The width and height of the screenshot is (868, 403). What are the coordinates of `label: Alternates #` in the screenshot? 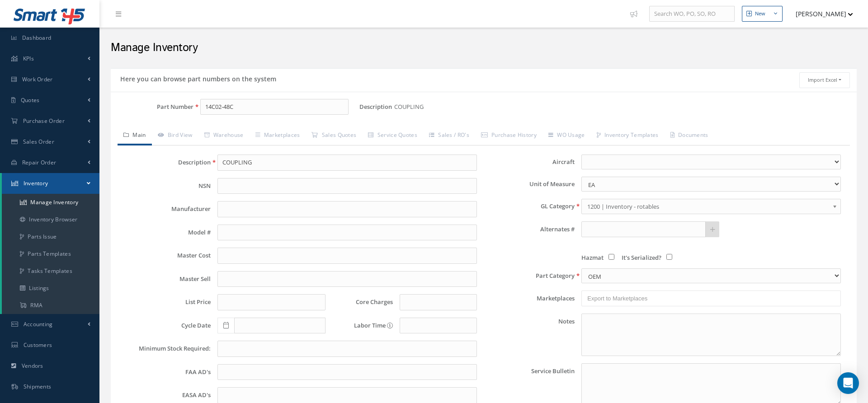 It's located at (529, 229).